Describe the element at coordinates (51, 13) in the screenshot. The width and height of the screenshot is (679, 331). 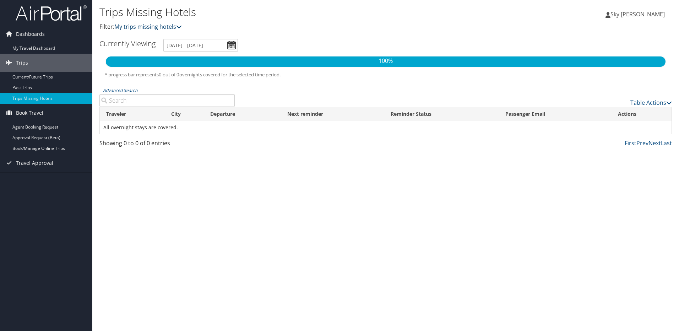
I see `img: airportal-logo.png` at that location.